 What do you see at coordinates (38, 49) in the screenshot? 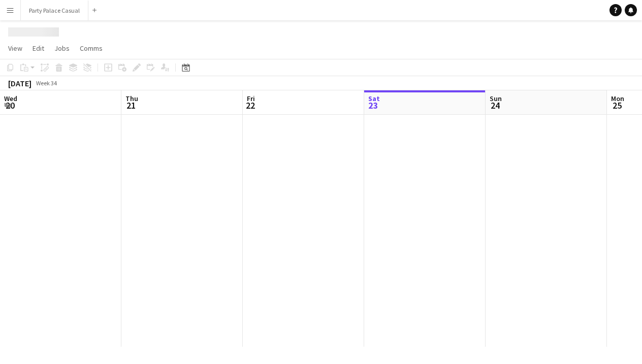
I see `a: Edit` at bounding box center [38, 49].